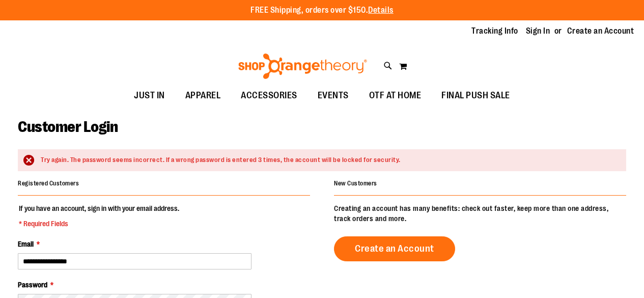 The image size is (644, 298). What do you see at coordinates (68, 127) in the screenshot?
I see `span: Customer Login` at bounding box center [68, 127].